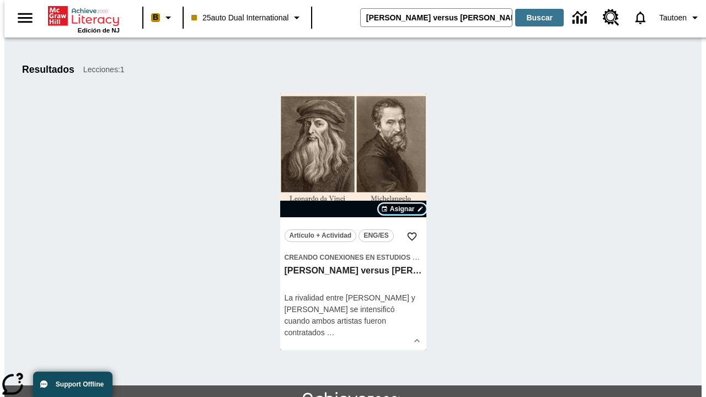 The image size is (706, 397). What do you see at coordinates (48, 70) in the screenshot?
I see `h1: Resultados` at bounding box center [48, 70].